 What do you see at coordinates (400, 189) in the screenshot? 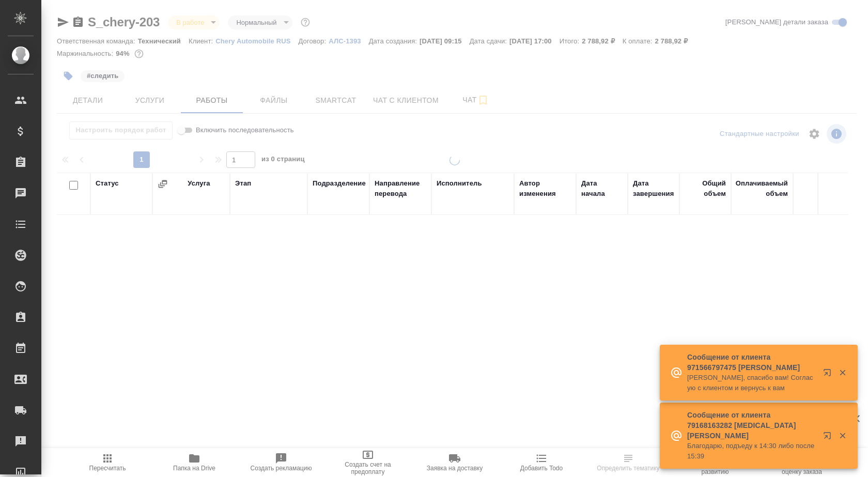
I see `div: Направление перевода` at bounding box center [400, 189].